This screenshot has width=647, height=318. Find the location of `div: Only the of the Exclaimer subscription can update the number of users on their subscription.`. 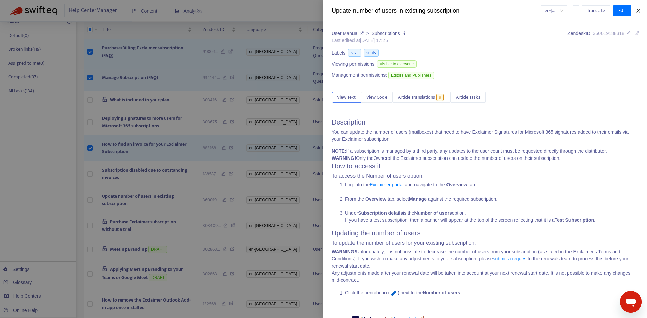

div: Only the of the Exclaimer subscription can update the number of users on their subscription. is located at coordinates (485, 158).